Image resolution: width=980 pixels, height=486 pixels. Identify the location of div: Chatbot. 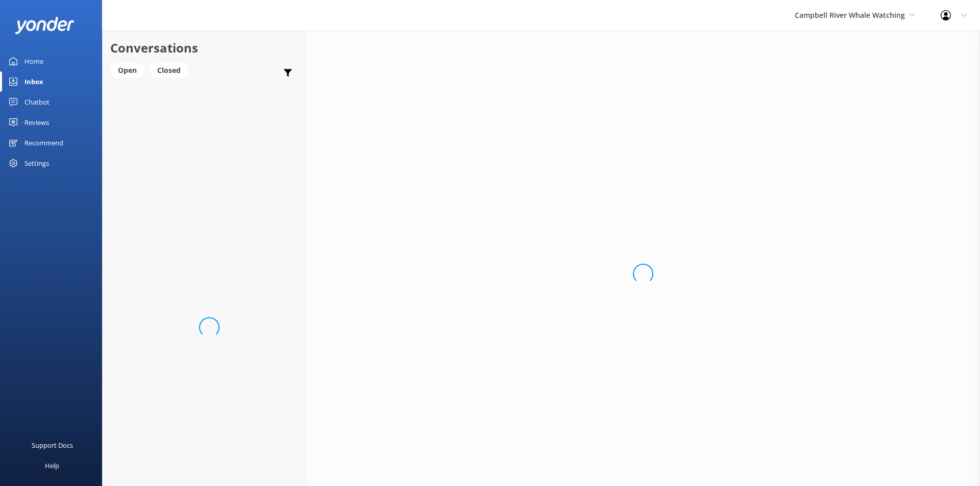
(37, 102).